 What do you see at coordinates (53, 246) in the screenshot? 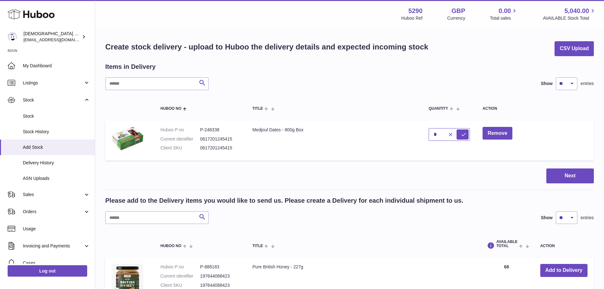
I see `span: Invoicing and Payments` at bounding box center [53, 246].